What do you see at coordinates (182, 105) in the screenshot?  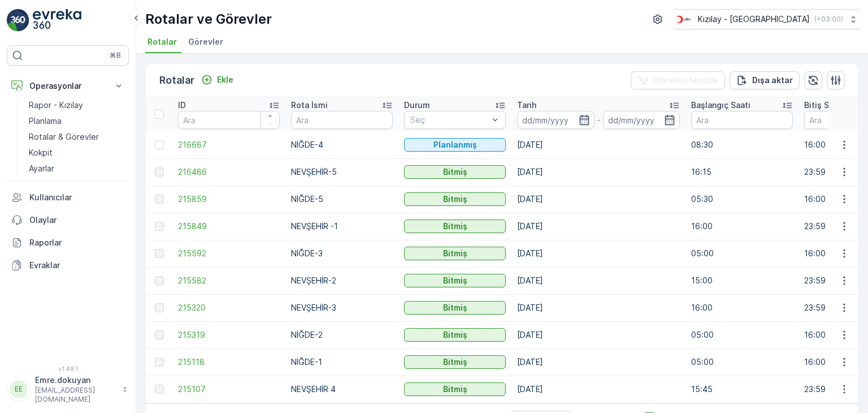 I see `p: ID` at bounding box center [182, 105].